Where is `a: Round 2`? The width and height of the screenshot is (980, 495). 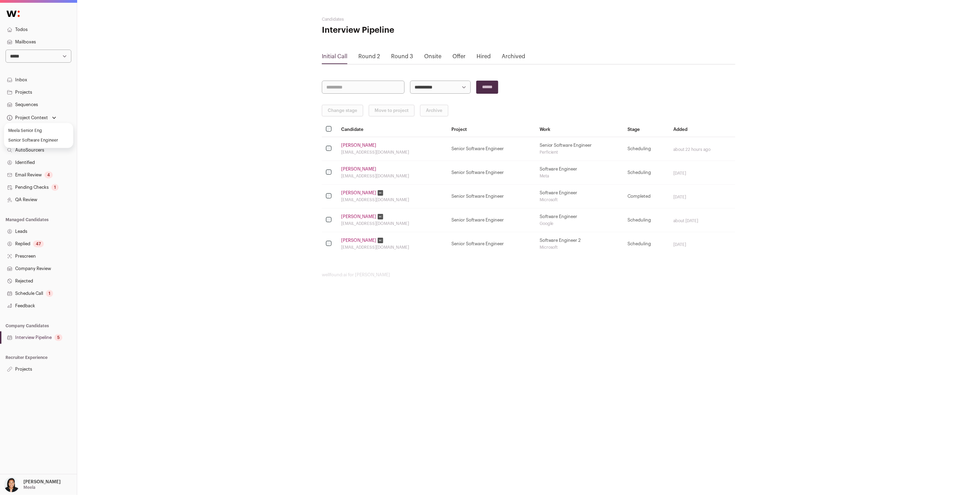 a: Round 2 is located at coordinates (369, 57).